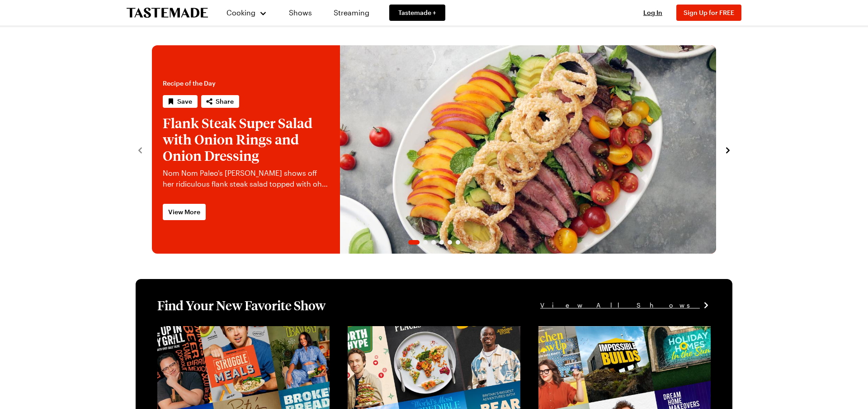  I want to click on div: 1 / 6, so click(434, 149).